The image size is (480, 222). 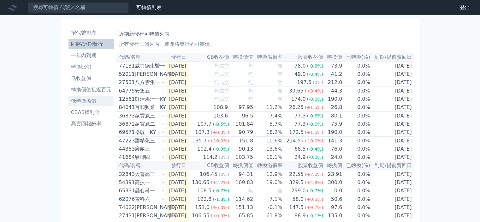 What do you see at coordinates (126, 132) in the screenshot?
I see `div: 69571` at bounding box center [126, 132].